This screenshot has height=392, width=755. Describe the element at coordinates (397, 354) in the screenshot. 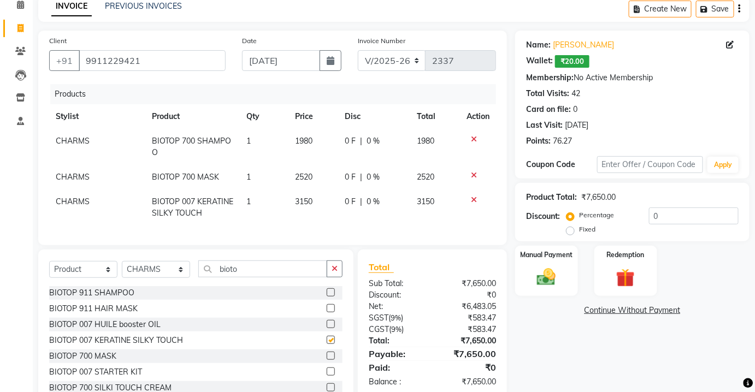

I see `div: Payable:` at that location.